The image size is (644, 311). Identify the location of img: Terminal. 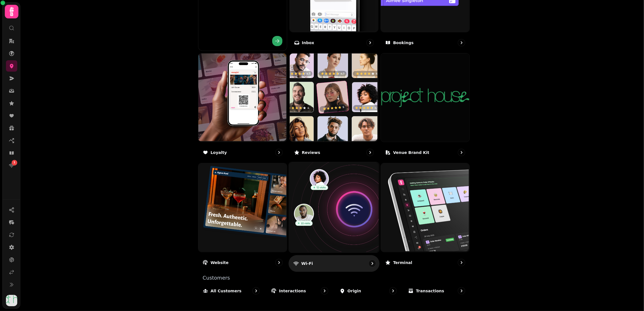
(425, 207).